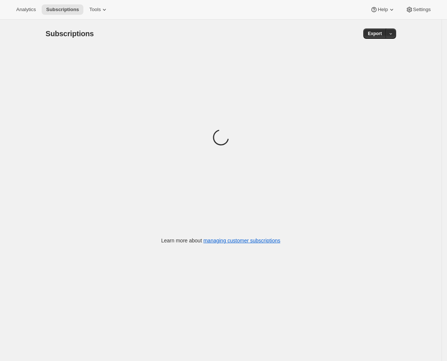 The width and height of the screenshot is (447, 361). Describe the element at coordinates (375, 34) in the screenshot. I see `button: Export` at that location.